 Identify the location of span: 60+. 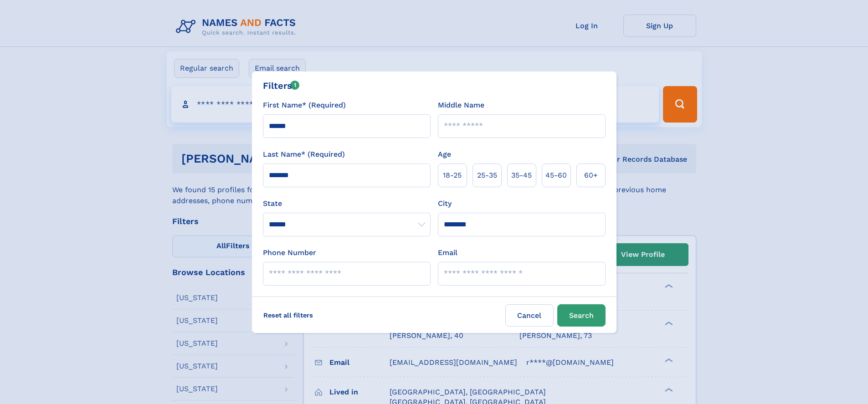
(591, 176).